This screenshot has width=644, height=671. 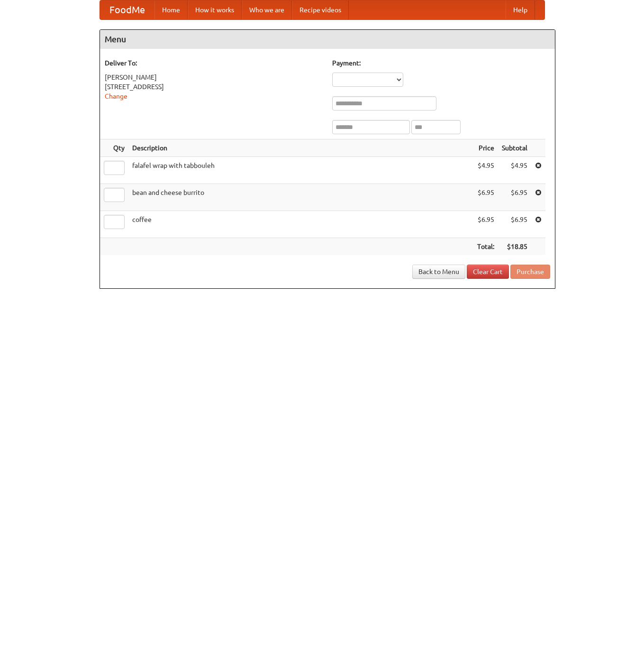 What do you see at coordinates (215, 10) in the screenshot?
I see `a: How it works` at bounding box center [215, 10].